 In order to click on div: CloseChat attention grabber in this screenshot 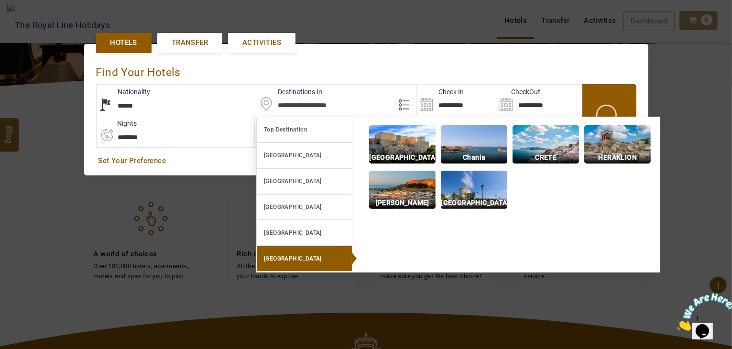, I will do `click(30, 22)`.